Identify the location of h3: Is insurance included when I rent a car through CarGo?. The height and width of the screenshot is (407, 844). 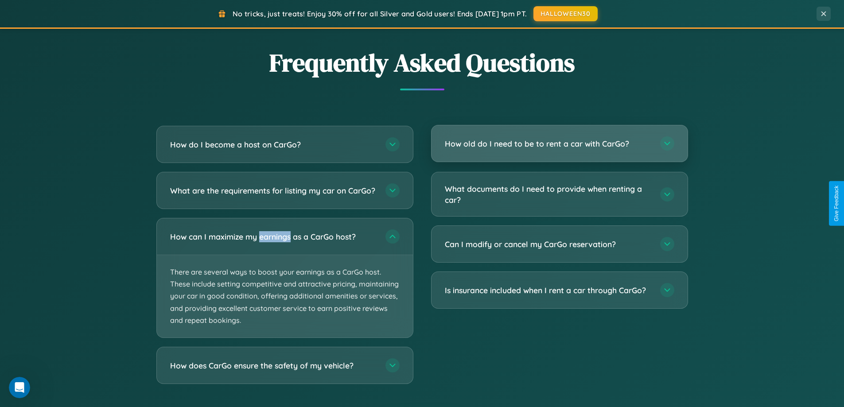
(548, 290).